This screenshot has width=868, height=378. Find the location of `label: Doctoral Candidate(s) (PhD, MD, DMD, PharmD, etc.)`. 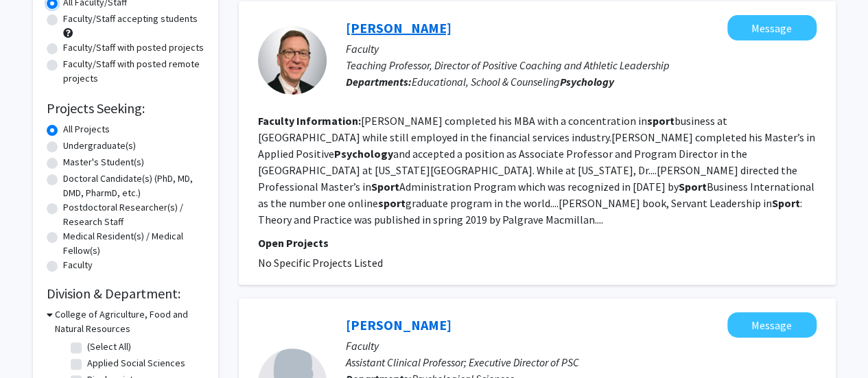

label: Doctoral Candidate(s) (PhD, MD, DMD, PharmD, etc.) is located at coordinates (133, 186).